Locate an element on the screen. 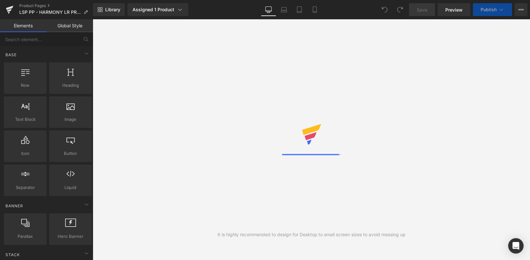 The height and width of the screenshot is (260, 530). span: Banner is located at coordinates (14, 205).